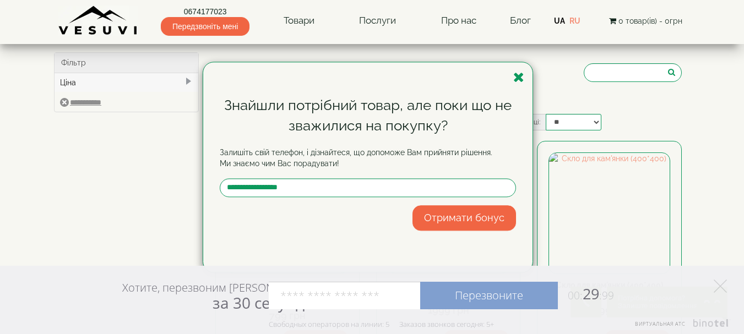  What do you see at coordinates (381, 324) in the screenshot?
I see `div: Свободных операторов на линии: 5 Заказов звонков сегодня: 5+` at bounding box center [381, 324].